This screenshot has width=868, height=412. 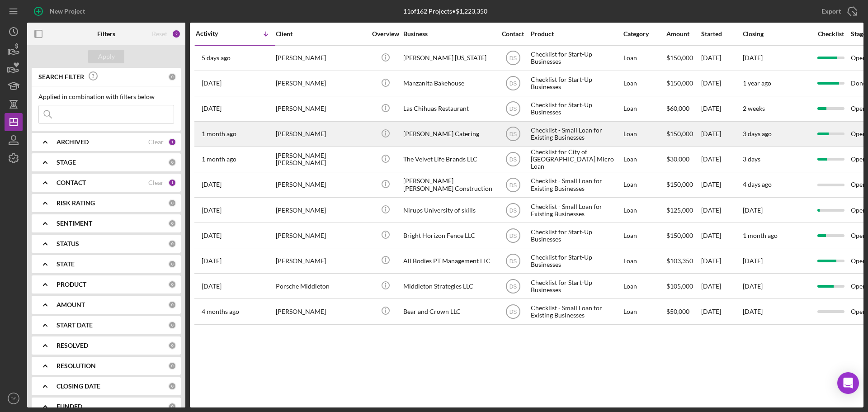 I want to click on div: Bright Horizon Fence LLC, so click(x=449, y=235).